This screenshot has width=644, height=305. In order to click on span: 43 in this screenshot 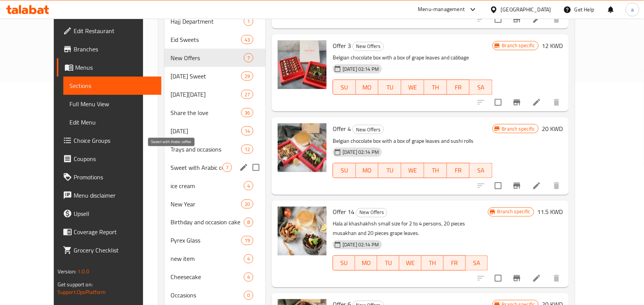, I will do `click(247, 40)`.